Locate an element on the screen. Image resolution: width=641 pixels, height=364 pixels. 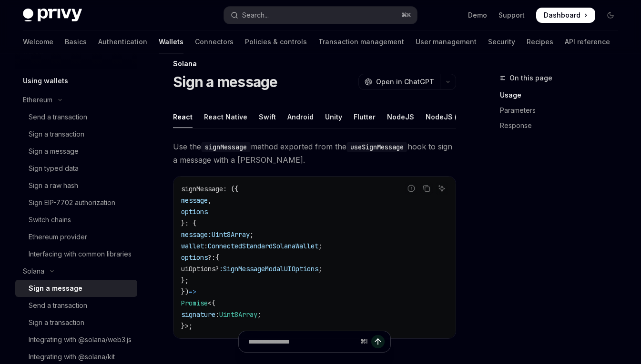
button: Toggle dark mode is located at coordinates (610, 15).